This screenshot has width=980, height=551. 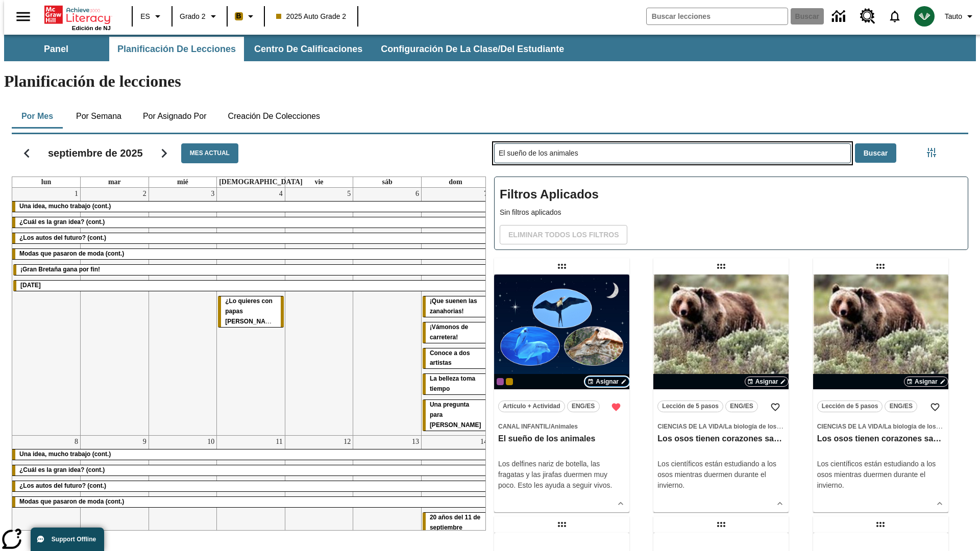 I want to click on span: La biología de los sistemas humanos y la salud, so click(x=794, y=427).